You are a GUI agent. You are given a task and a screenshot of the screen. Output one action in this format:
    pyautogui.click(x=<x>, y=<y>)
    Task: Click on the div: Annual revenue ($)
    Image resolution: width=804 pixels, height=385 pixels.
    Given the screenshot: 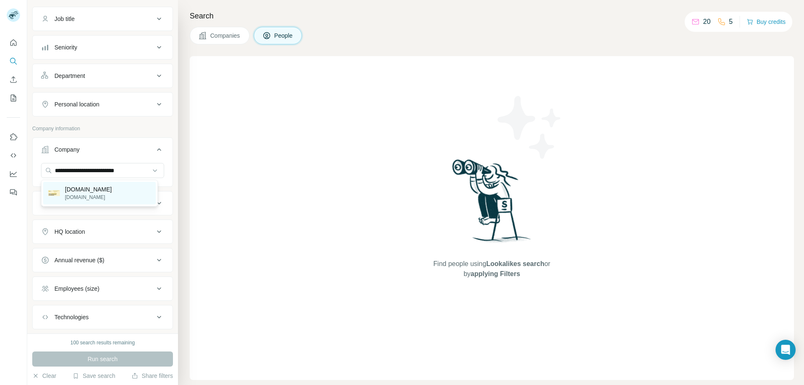 What is the action you would take?
    pyautogui.click(x=79, y=260)
    